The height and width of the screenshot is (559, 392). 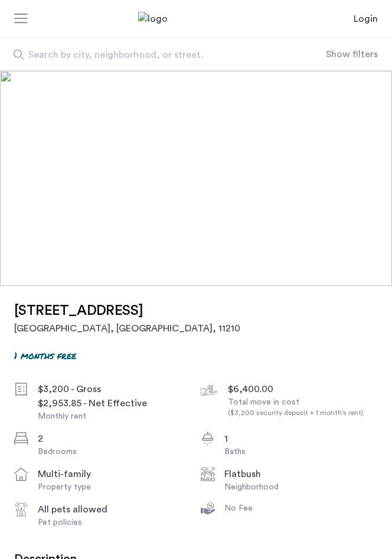 What do you see at coordinates (304, 407) in the screenshot?
I see `div: Total move in cost` at bounding box center [304, 407].